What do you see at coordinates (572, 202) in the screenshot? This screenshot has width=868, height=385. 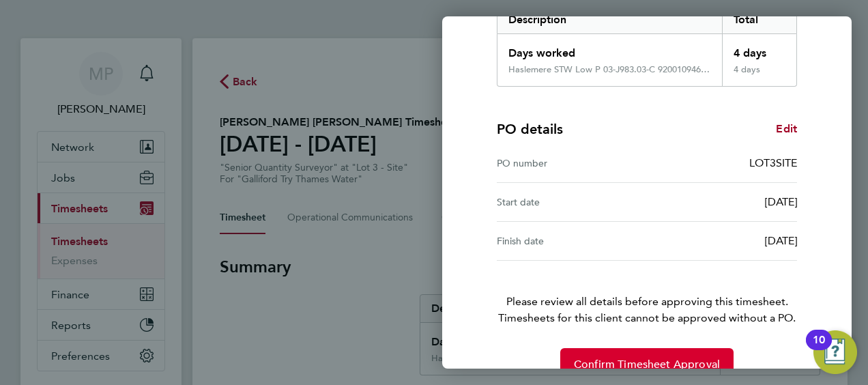 I see `div: Start date` at bounding box center [572, 202].